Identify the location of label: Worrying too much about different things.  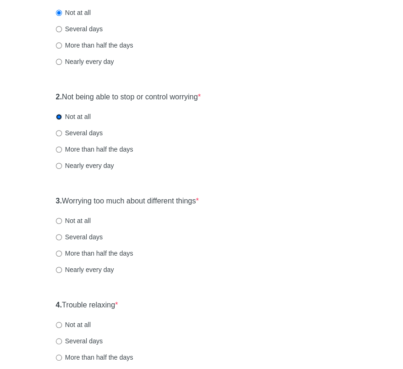
(127, 201).